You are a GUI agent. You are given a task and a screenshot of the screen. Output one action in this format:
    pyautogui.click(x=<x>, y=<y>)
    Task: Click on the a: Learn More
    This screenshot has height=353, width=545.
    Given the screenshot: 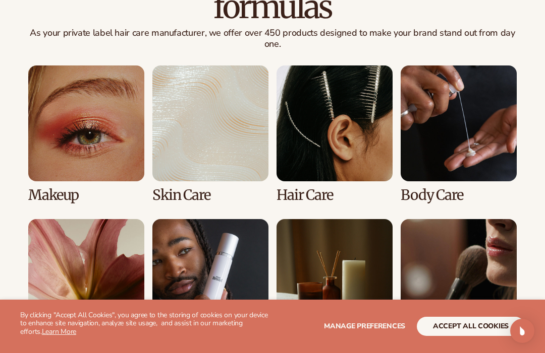 What is the action you would take?
    pyautogui.click(x=59, y=332)
    